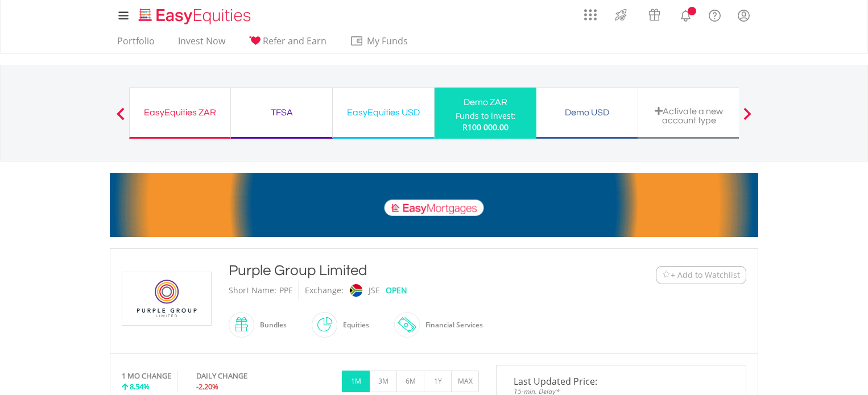 The height and width of the screenshot is (395, 868). Describe the element at coordinates (180, 113) in the screenshot. I see `div: EasyEquities ZAR` at that location.